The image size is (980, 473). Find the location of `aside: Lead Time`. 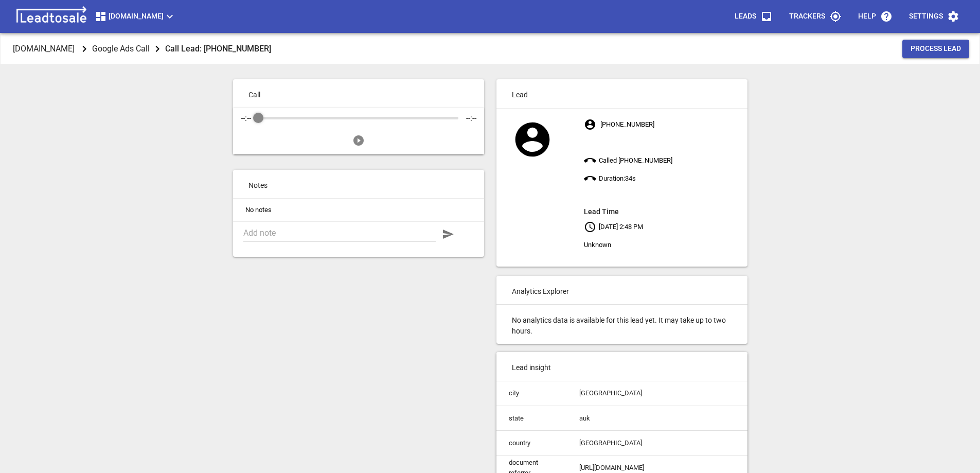

aside: Lead Time is located at coordinates (666, 211).